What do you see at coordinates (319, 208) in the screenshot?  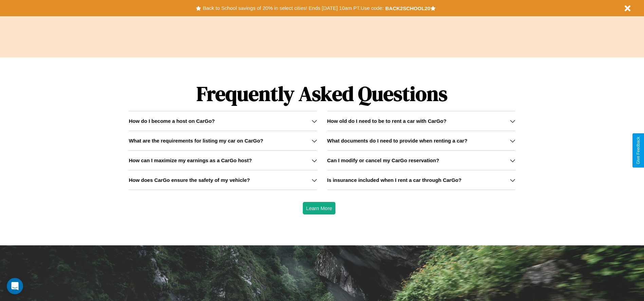 I see `button: Learn More` at bounding box center [319, 208].